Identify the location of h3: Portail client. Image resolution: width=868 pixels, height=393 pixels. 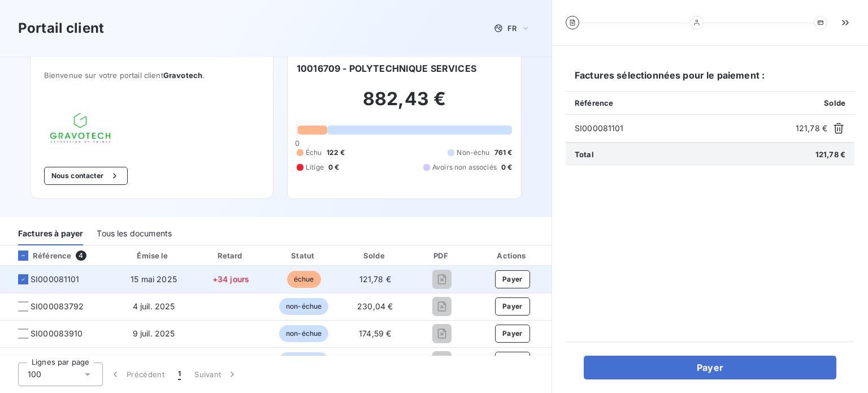
(61, 28).